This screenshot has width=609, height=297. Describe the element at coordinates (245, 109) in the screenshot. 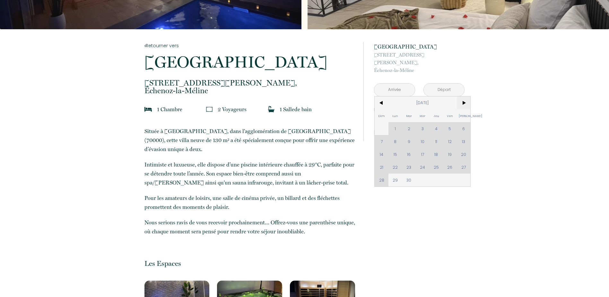

I see `span: s` at that location.